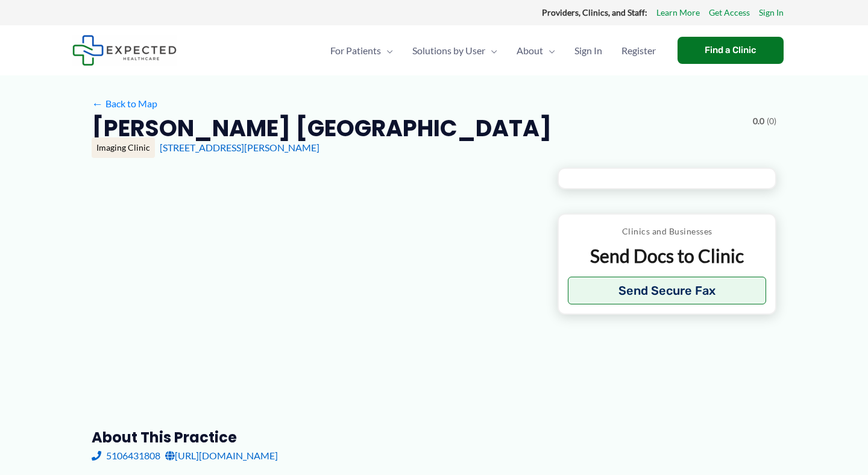  Describe the element at coordinates (731, 50) in the screenshot. I see `a: Find a Clinic` at that location.